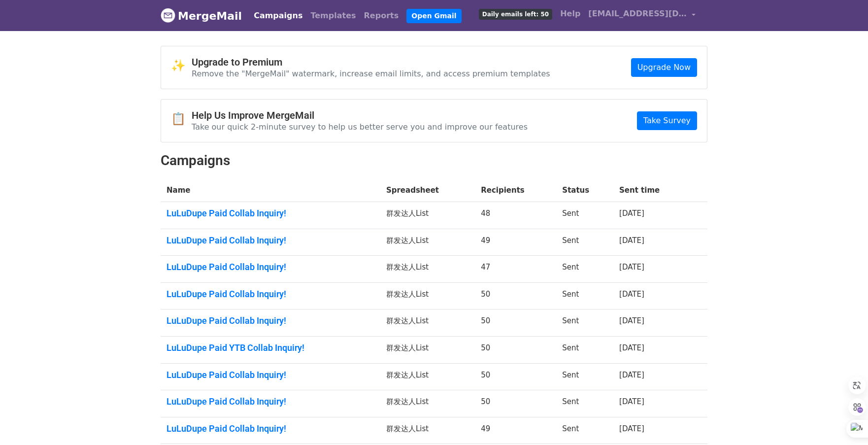  I want to click on h2: Campaigns, so click(434, 160).